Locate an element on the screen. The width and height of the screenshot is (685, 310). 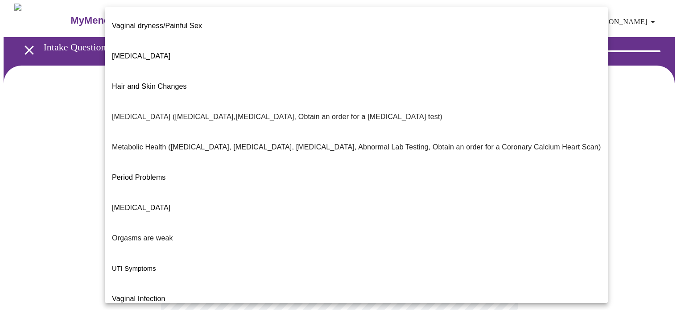
span: UTI Symptoms is located at coordinates (134, 268).